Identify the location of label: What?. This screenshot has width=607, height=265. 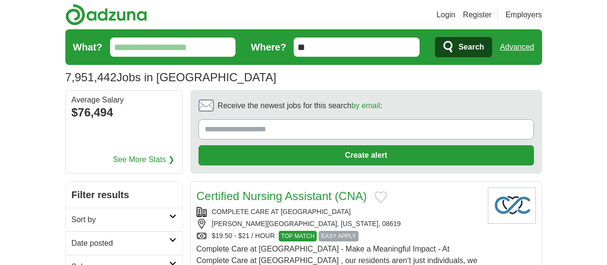
(88, 47).